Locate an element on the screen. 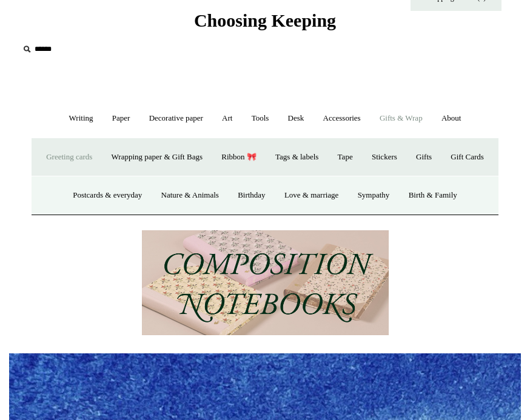 The image size is (530, 420). a: Gift Cards is located at coordinates (467, 157).